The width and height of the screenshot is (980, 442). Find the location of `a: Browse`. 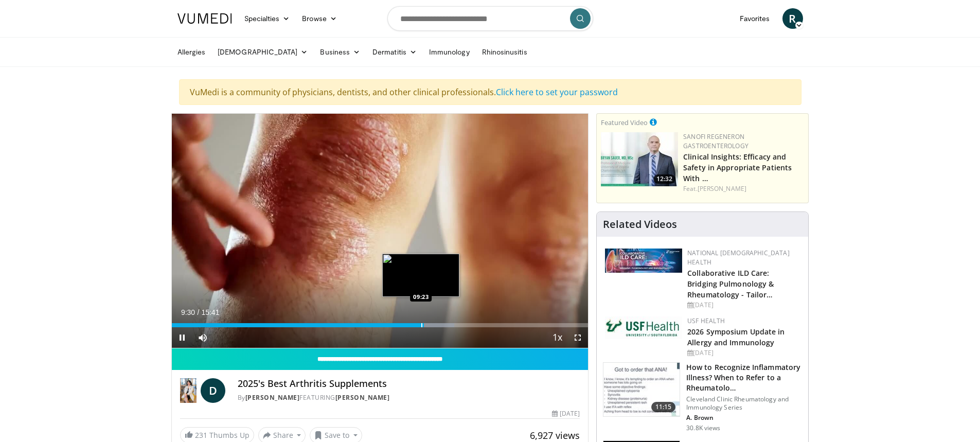

a: Browse is located at coordinates (320, 19).